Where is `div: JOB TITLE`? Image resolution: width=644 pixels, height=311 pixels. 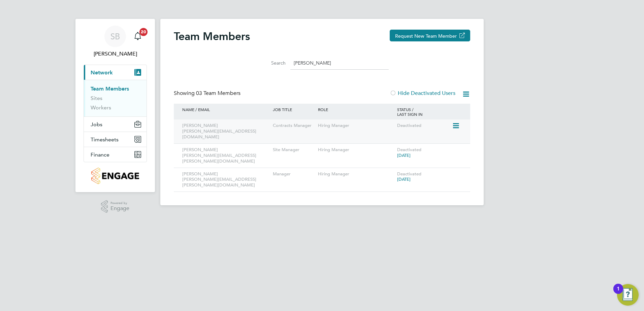 div: JOB TITLE is located at coordinates (294, 109).